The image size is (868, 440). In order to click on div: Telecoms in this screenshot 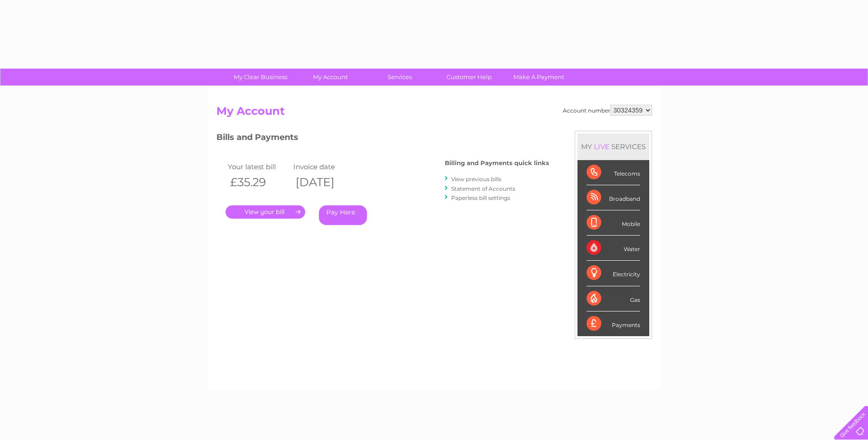, I will do `click(613, 172)`.